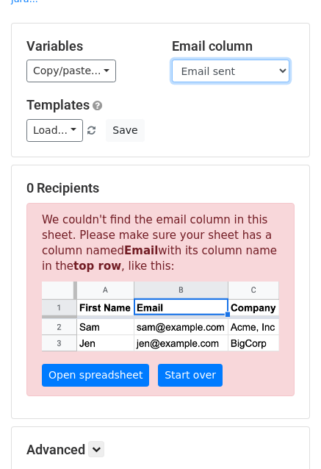 The height and width of the screenshot is (469, 321). I want to click on strong: Email, so click(141, 251).